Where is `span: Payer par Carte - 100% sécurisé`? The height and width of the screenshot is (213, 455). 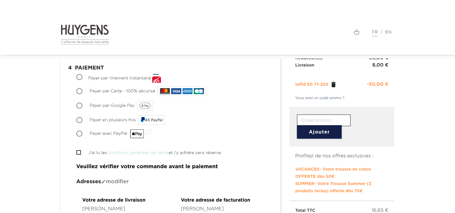
span: Payer par Carte - 100% sécurisé is located at coordinates (122, 91).